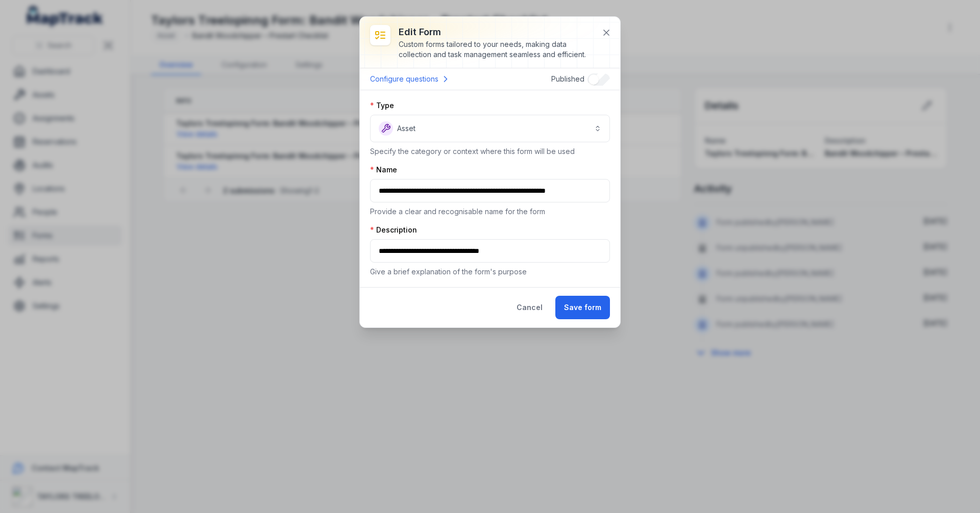 Image resolution: width=980 pixels, height=513 pixels. Describe the element at coordinates (382, 105) in the screenshot. I see `label: Type` at that location.